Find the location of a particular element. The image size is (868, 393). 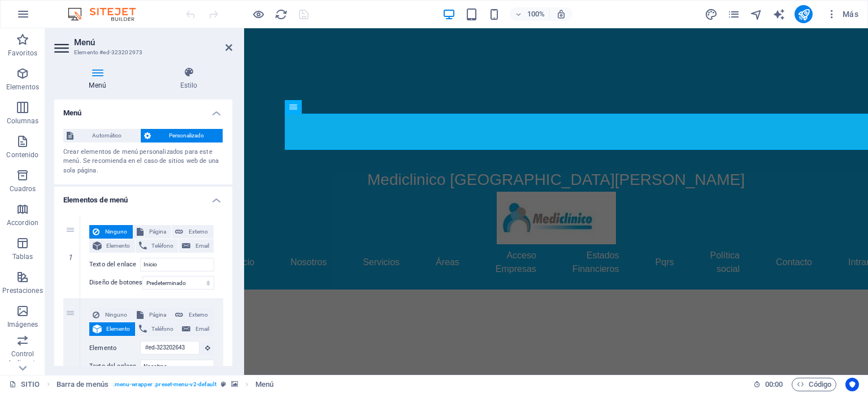

i: Navegador is located at coordinates (756, 14).